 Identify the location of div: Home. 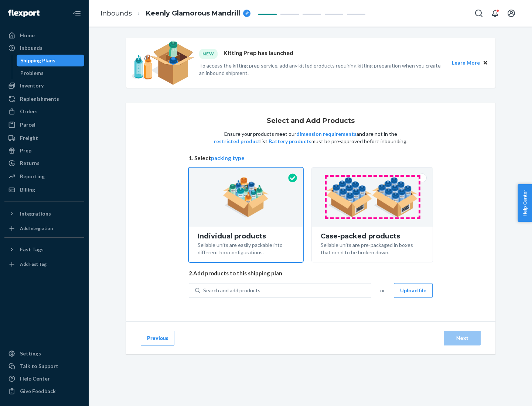
(27, 35).